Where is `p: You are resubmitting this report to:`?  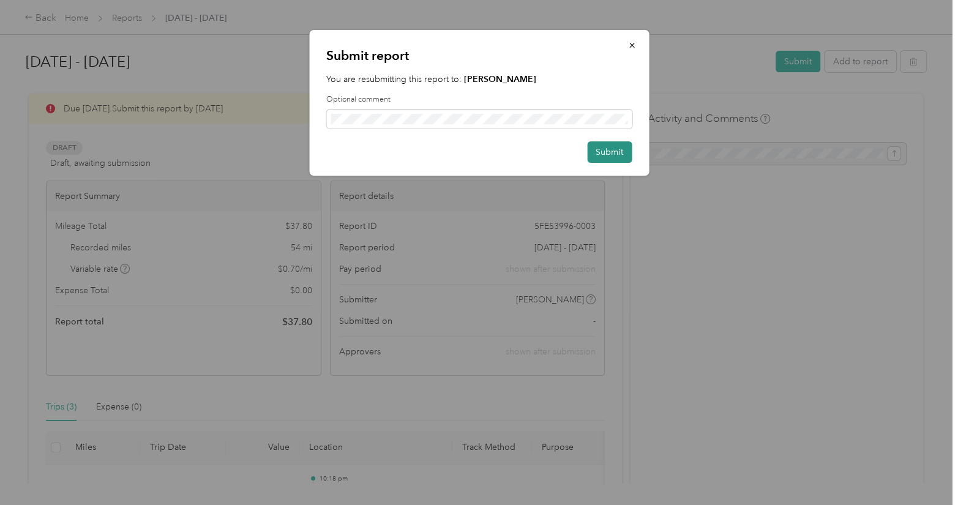
p: You are resubmitting this report to: is located at coordinates (479, 79).